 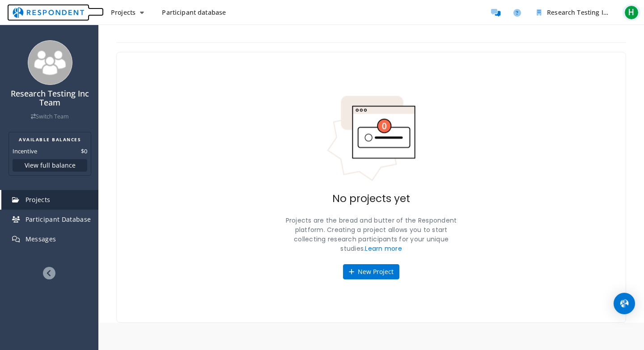 I want to click on h2: AVAILABLE BALANCES, so click(x=49, y=140).